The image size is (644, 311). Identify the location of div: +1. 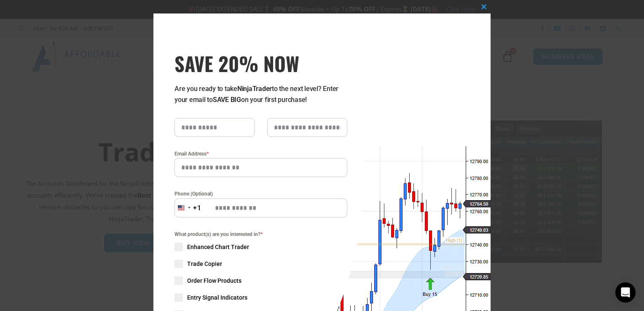
(197, 209).